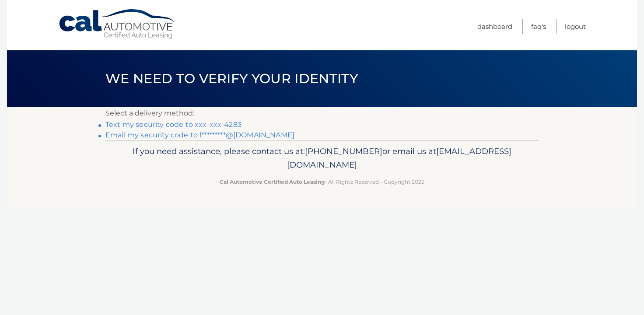 The height and width of the screenshot is (315, 644). Describe the element at coordinates (322, 113) in the screenshot. I see `p: Select a delivery method:` at that location.